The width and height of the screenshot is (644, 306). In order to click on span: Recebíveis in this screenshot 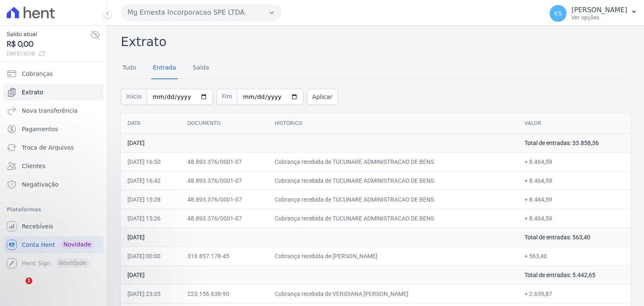, I will do `click(37, 226)`.